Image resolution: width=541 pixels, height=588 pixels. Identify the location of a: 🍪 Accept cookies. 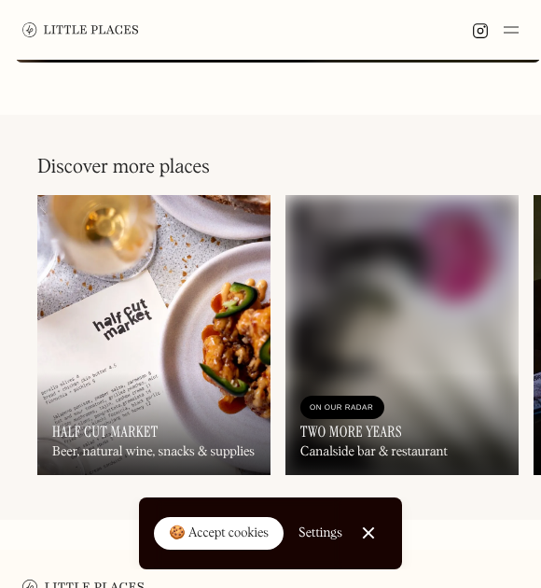
(218, 534).